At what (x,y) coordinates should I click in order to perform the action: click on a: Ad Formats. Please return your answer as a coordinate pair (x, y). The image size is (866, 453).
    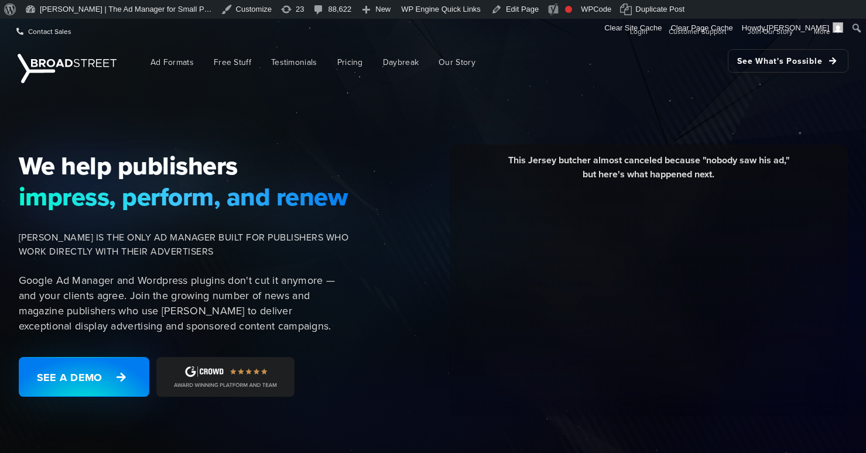
    Looking at the image, I should click on (172, 62).